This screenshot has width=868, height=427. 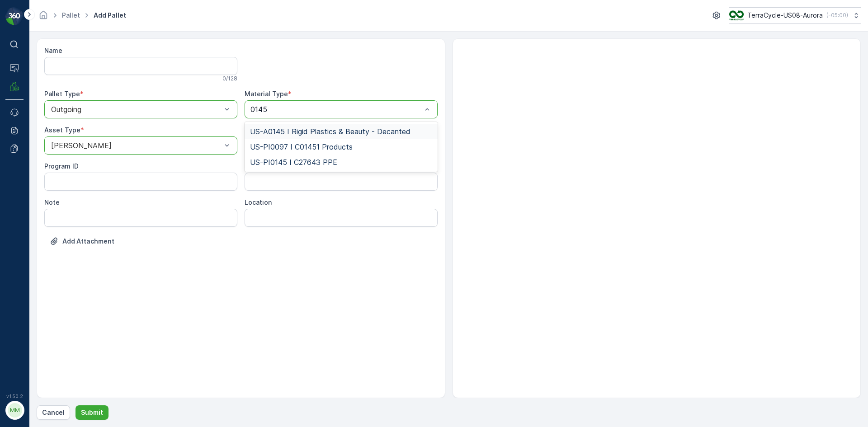 What do you see at coordinates (43, 17) in the screenshot?
I see `a: Homepage` at bounding box center [43, 17].